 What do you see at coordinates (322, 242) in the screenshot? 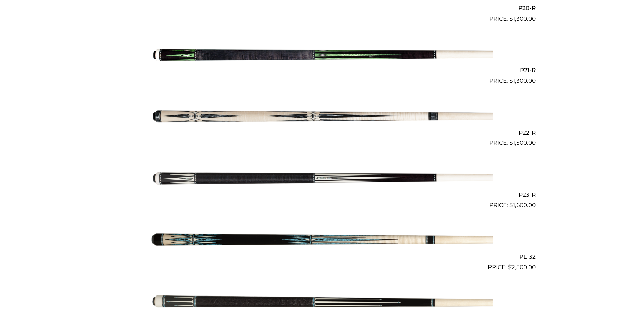
I see `a: PL-32 $2,500.00` at bounding box center [322, 242].